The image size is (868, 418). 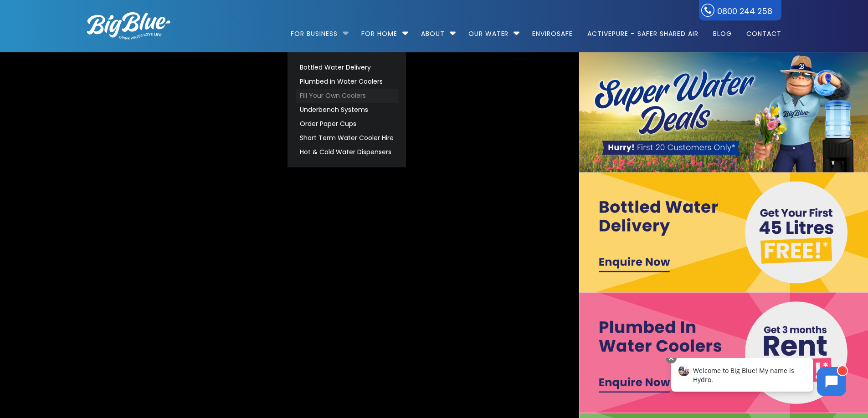 What do you see at coordinates (346, 110) in the screenshot?
I see `a: Underbench Systems` at bounding box center [346, 110].